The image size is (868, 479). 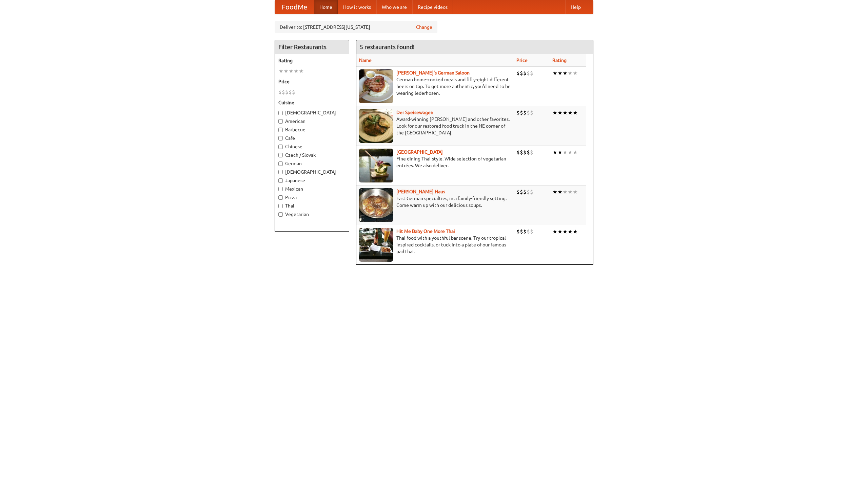 I want to click on label: Cafe, so click(x=312, y=138).